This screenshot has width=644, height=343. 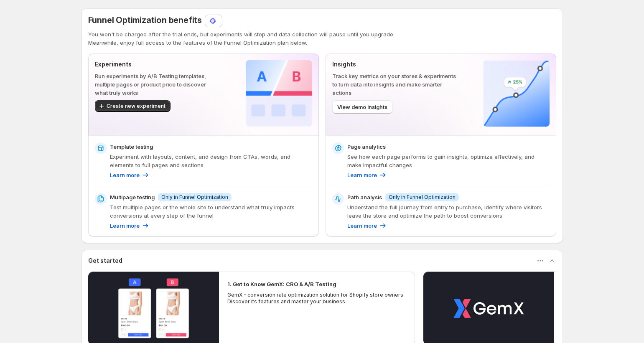 I want to click on p: Multipage testing, so click(x=132, y=197).